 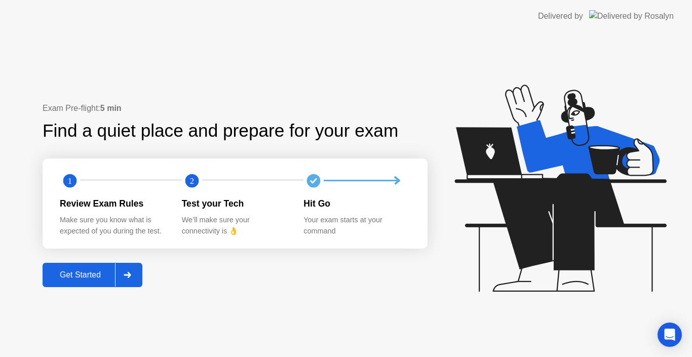 What do you see at coordinates (92, 275) in the screenshot?
I see `button: Get Started` at bounding box center [92, 275].